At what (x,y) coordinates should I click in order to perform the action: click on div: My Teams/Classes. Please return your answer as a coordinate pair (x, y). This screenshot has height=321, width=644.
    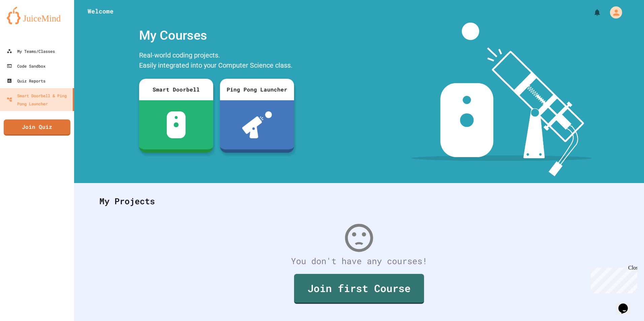
    Looking at the image, I should click on (30, 51).